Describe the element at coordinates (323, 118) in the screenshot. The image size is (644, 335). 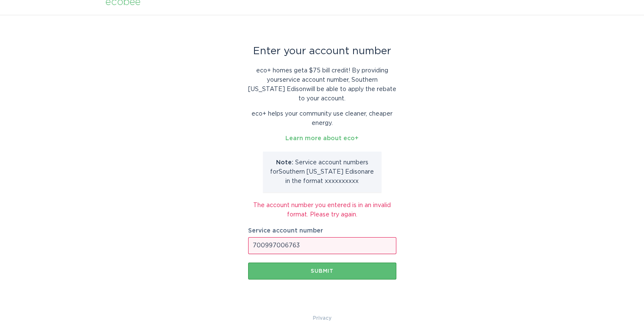
I see `p: eco+ helps your community use cleaner, cheaper energy.` at that location.